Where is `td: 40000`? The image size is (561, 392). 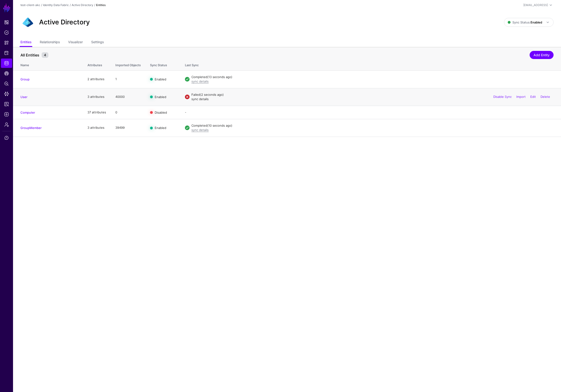
td: 40000 is located at coordinates (128, 97).